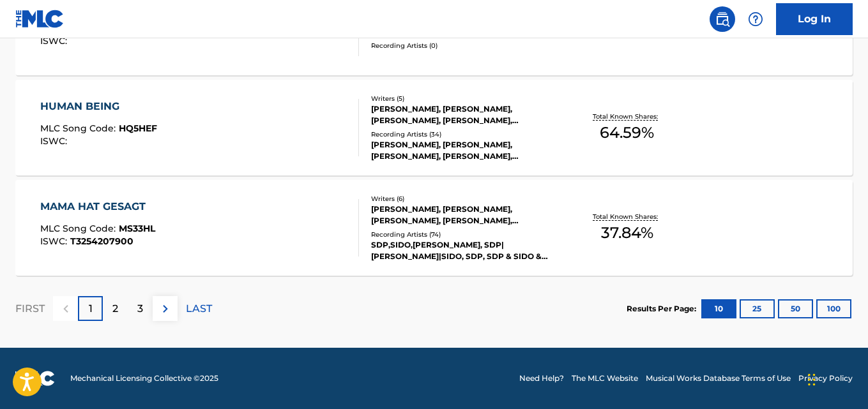  What do you see at coordinates (99, 106) in the screenshot?
I see `div: HUMAN BEING` at bounding box center [99, 106].